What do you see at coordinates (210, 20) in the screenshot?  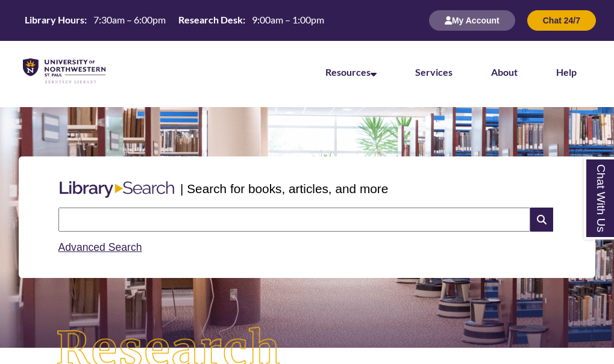 I see `th: Research Desk:` at bounding box center [210, 20].